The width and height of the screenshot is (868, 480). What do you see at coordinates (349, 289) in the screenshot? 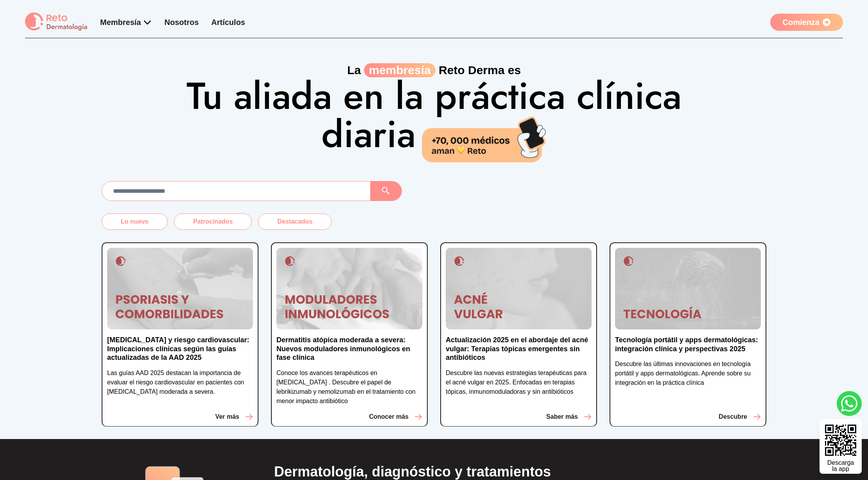
I see `img: Dermatitis atópica moderada a severa: Nuevos moduladores inmunológicos en fase clínica` at bounding box center [349, 289].